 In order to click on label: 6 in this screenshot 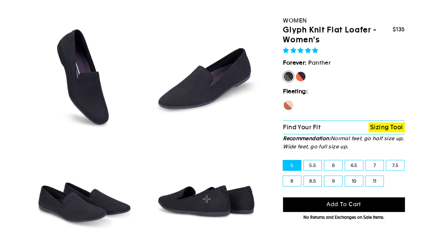, I will do `click(333, 165)`.